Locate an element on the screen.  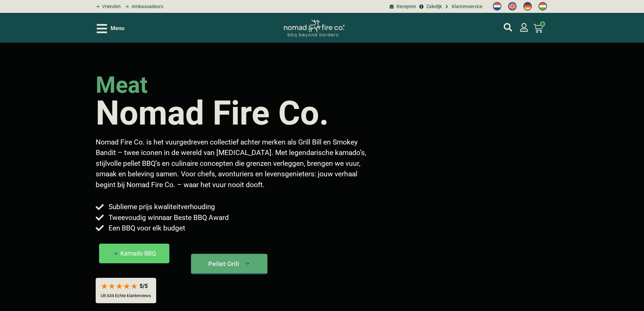
span: Kamado BBQ is located at coordinates (138, 253).